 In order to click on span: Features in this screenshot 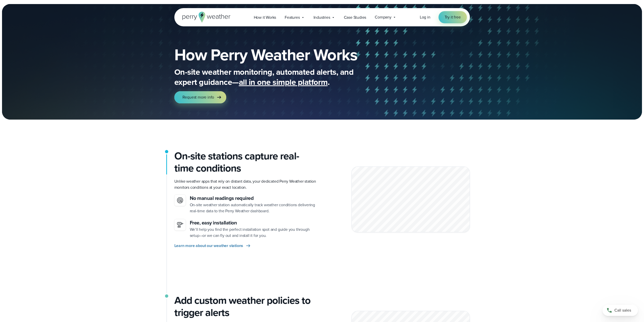, I will do `click(292, 18)`.